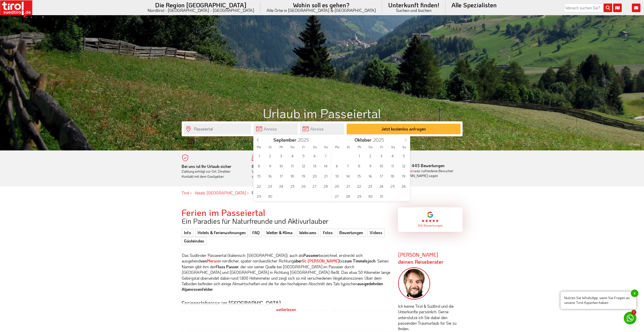  Describe the element at coordinates (404, 156) in the screenshot. I see `span: Oktober 5, 2025` at that location.